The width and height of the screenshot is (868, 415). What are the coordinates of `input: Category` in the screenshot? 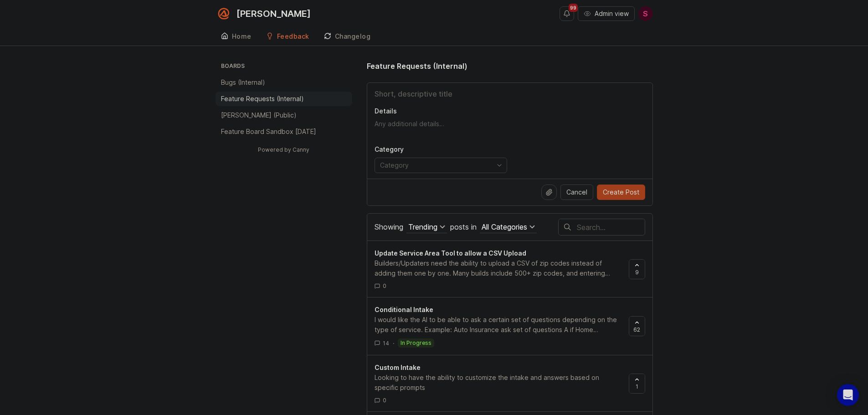 It's located at (435, 165).